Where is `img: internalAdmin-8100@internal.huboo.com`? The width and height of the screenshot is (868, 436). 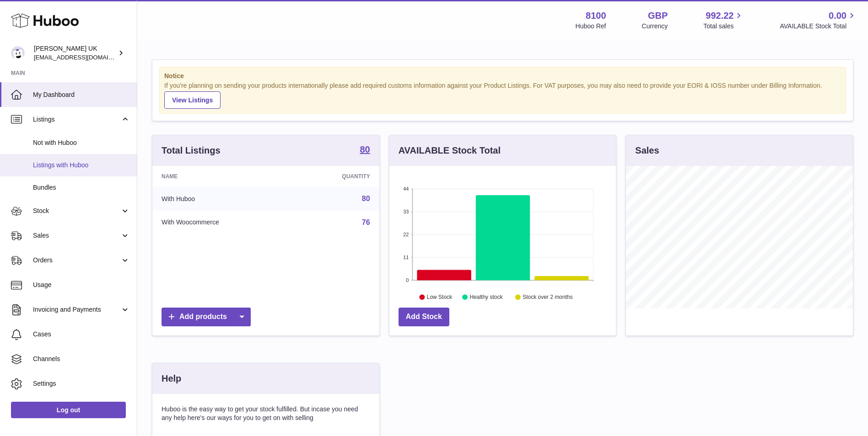
img: internalAdmin-8100@internal.huboo.com is located at coordinates (18, 53).